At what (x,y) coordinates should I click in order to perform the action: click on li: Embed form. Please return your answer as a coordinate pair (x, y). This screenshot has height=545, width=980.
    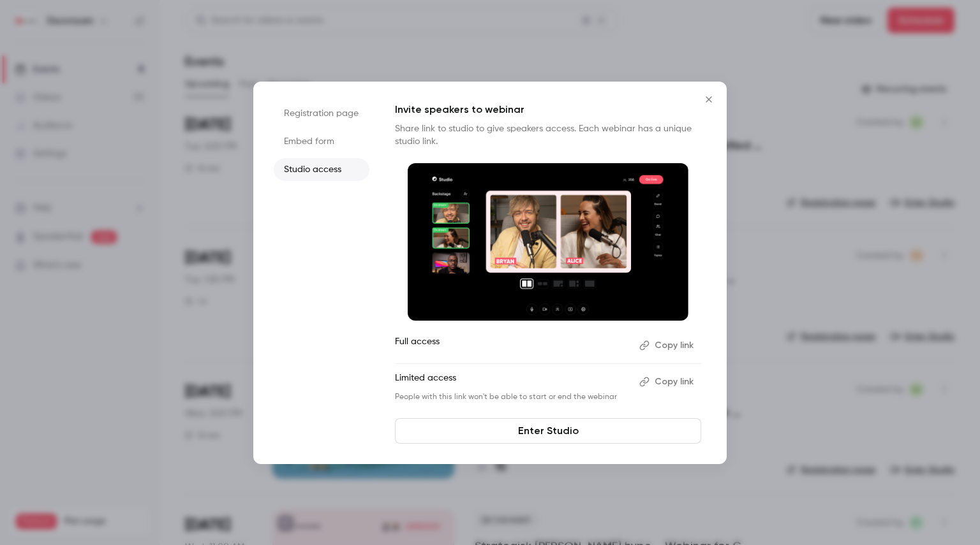
    Looking at the image, I should click on (322, 142).